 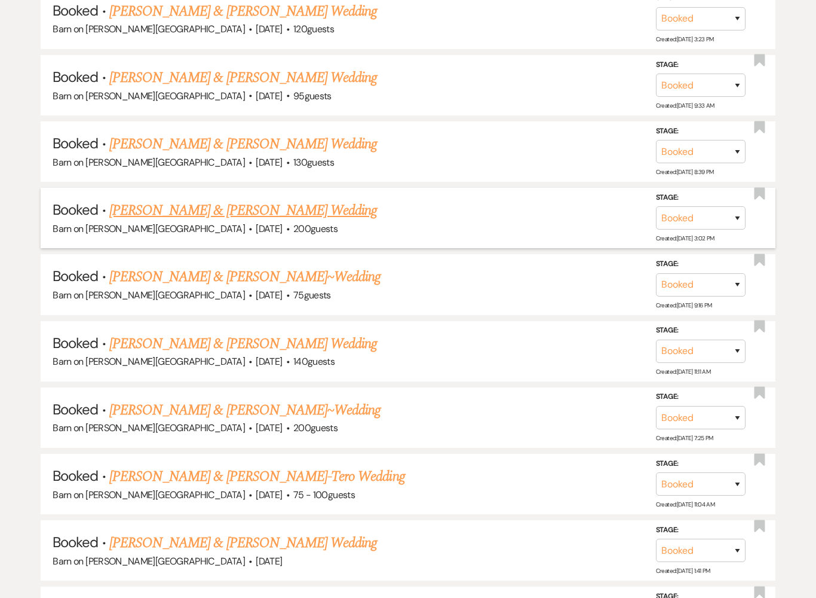 What do you see at coordinates (314, 361) in the screenshot?
I see `span: 140 guests` at bounding box center [314, 361].